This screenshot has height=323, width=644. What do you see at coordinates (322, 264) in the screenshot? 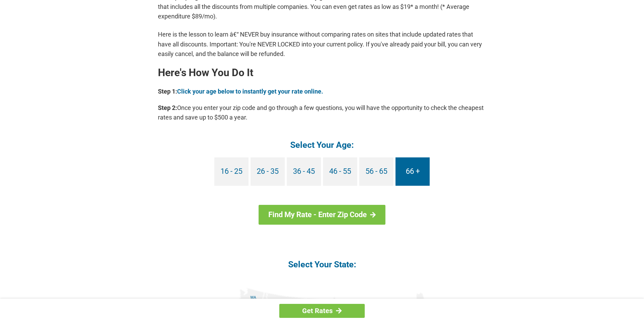
I see `h4: Select Your State:` at bounding box center [322, 264].